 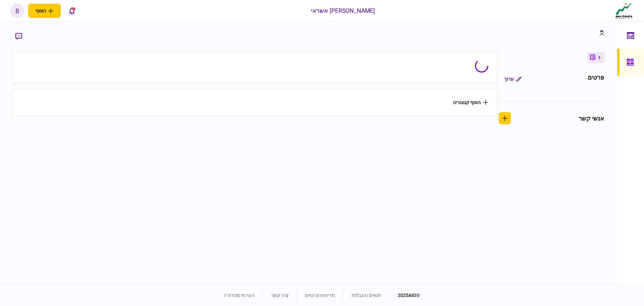 What do you see at coordinates (17, 11) in the screenshot?
I see `button: b` at bounding box center [17, 11].